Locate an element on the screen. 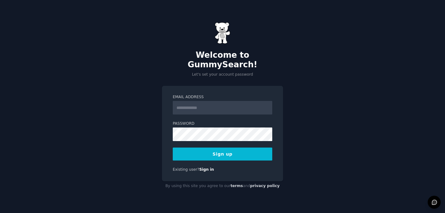 This screenshot has height=213, width=445. a: privacy policy is located at coordinates (265, 186).